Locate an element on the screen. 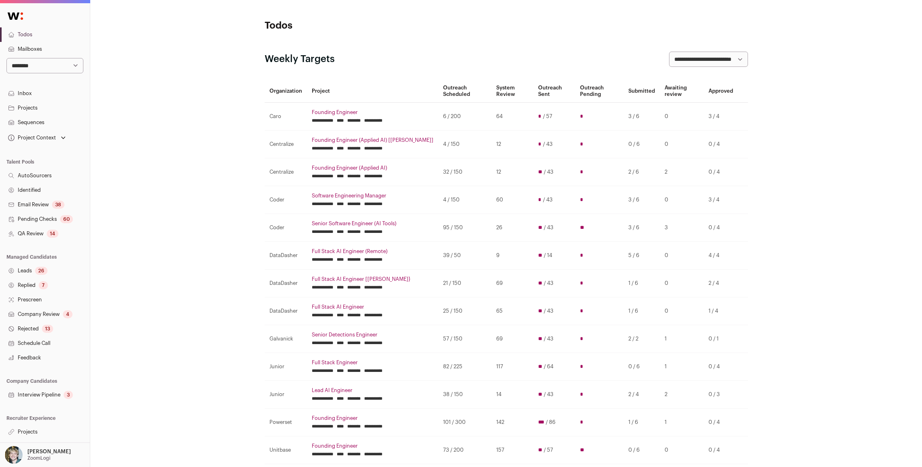  td: 157 is located at coordinates (512, 450).